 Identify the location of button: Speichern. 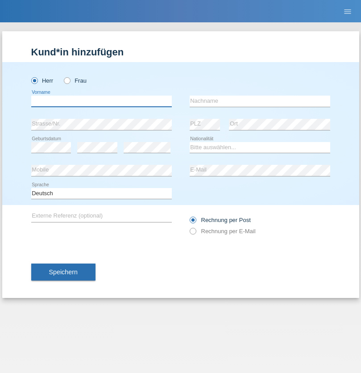
(63, 272).